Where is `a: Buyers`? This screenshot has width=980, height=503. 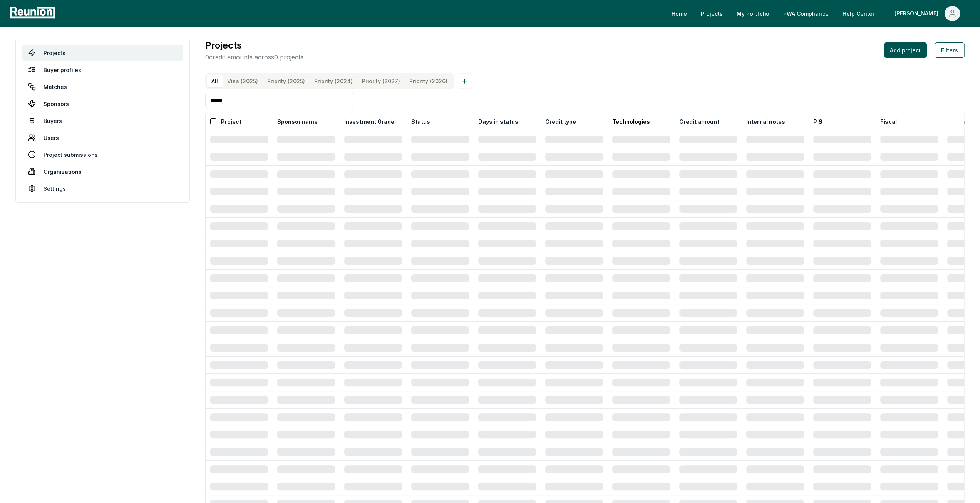
a: Buyers is located at coordinates (102, 120).